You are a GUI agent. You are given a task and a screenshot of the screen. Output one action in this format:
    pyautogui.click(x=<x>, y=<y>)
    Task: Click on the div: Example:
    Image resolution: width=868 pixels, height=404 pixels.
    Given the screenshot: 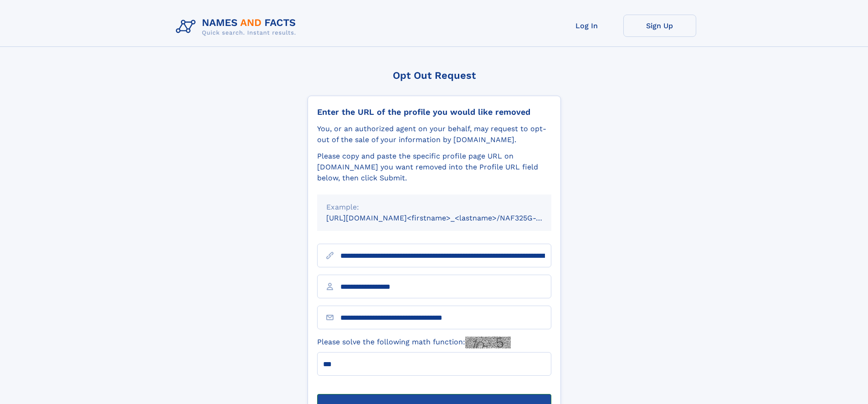 What is the action you would take?
    pyautogui.click(x=434, y=207)
    